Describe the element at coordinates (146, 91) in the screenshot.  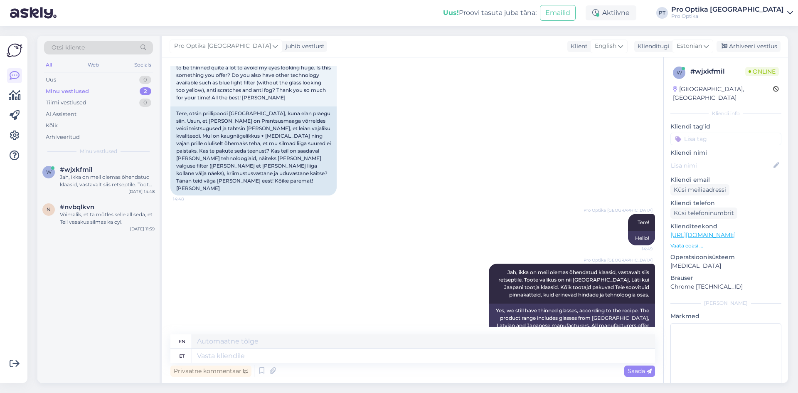
I see `div: 2` at that location.